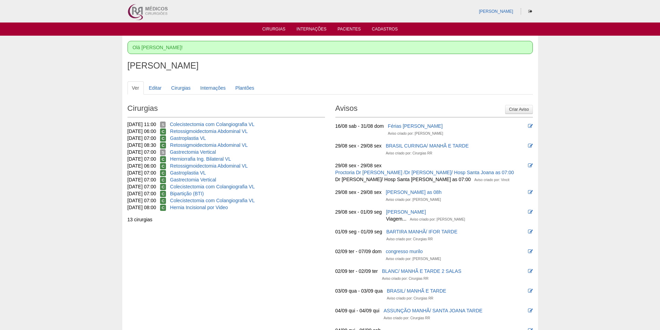 The image size is (660, 330). I want to click on i: Sair, so click(530, 11).